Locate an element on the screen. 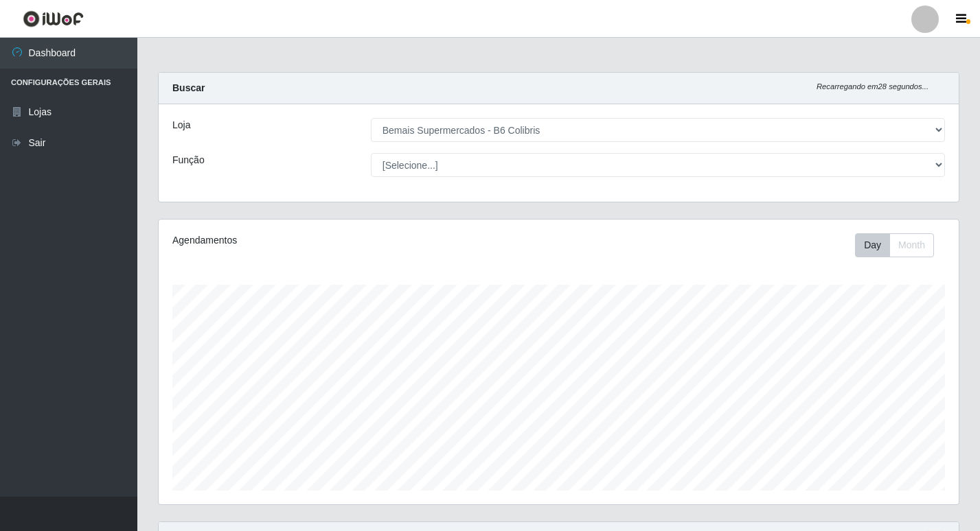  div: Agendamentos is located at coordinates (327, 241).